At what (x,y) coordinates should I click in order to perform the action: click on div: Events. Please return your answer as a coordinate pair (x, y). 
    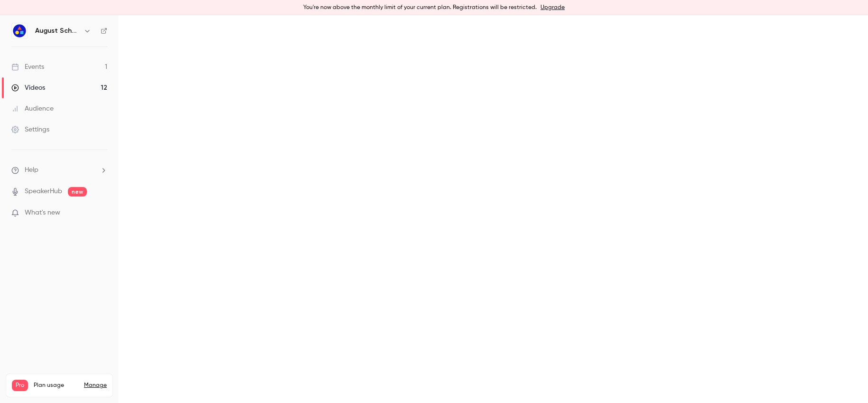
    Looking at the image, I should click on (28, 67).